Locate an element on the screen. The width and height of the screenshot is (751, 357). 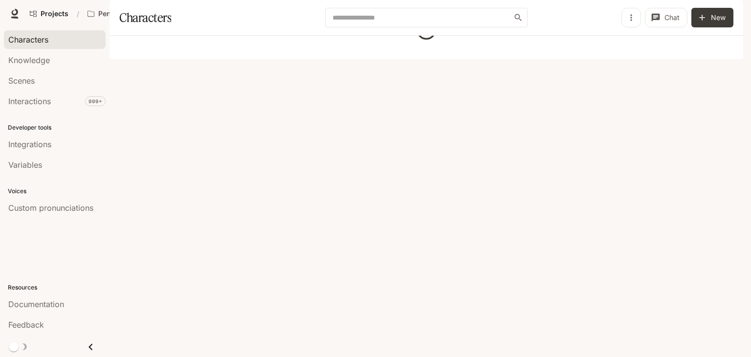
span: Projects is located at coordinates (54, 14).